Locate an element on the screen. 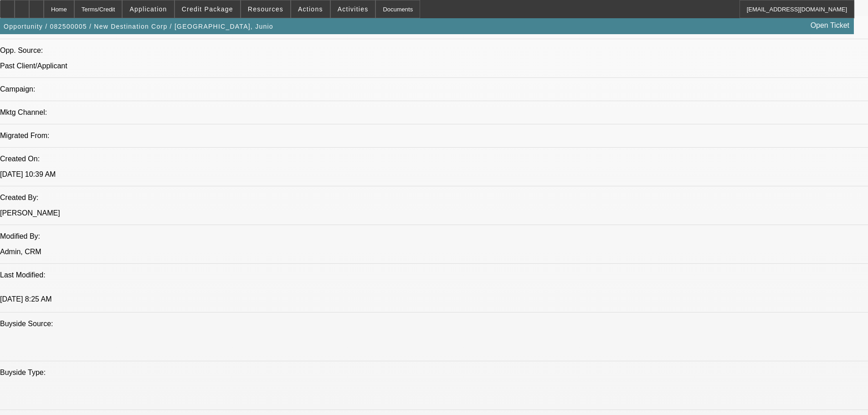  button: Credit Package is located at coordinates (207, 9).